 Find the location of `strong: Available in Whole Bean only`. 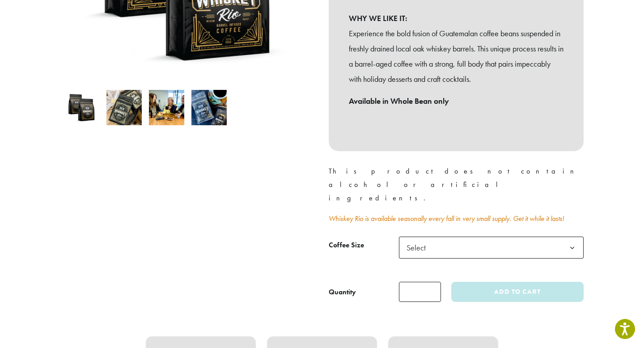

strong: Available in Whole Bean only is located at coordinates (399, 101).